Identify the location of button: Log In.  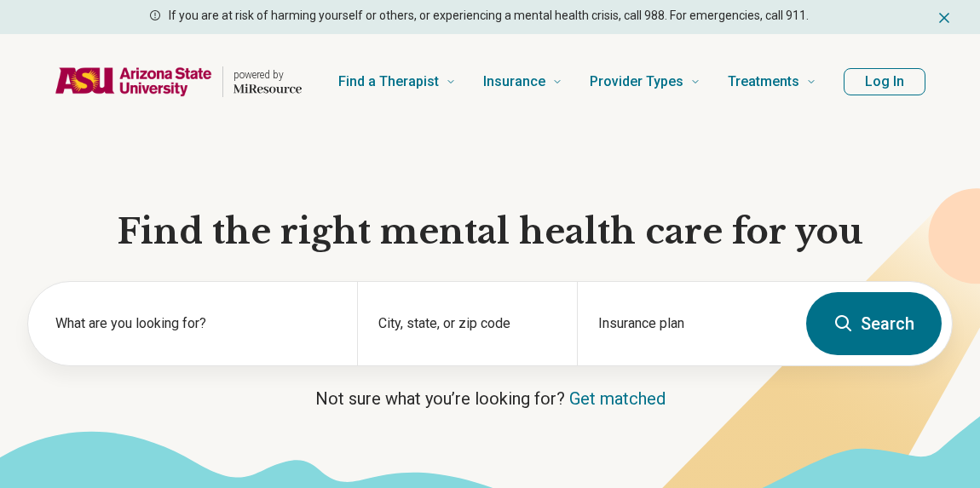
(884, 82).